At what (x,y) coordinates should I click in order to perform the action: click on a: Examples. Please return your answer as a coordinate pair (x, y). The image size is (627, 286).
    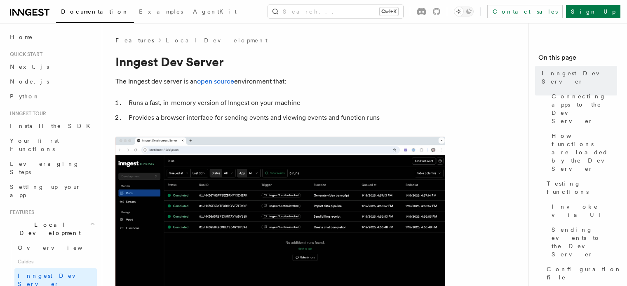
    Looking at the image, I should click on (161, 12).